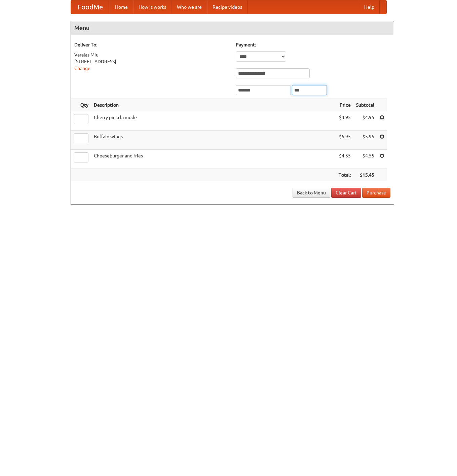 This screenshot has height=476, width=457. Describe the element at coordinates (365, 175) in the screenshot. I see `th: $15.45` at that location.